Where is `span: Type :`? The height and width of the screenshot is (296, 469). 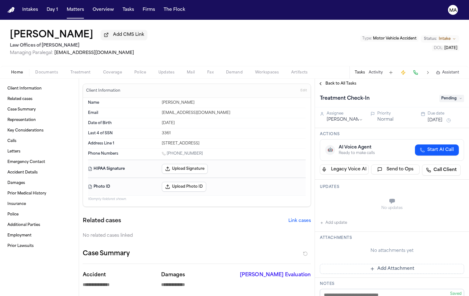 span: Type : is located at coordinates (367, 39).